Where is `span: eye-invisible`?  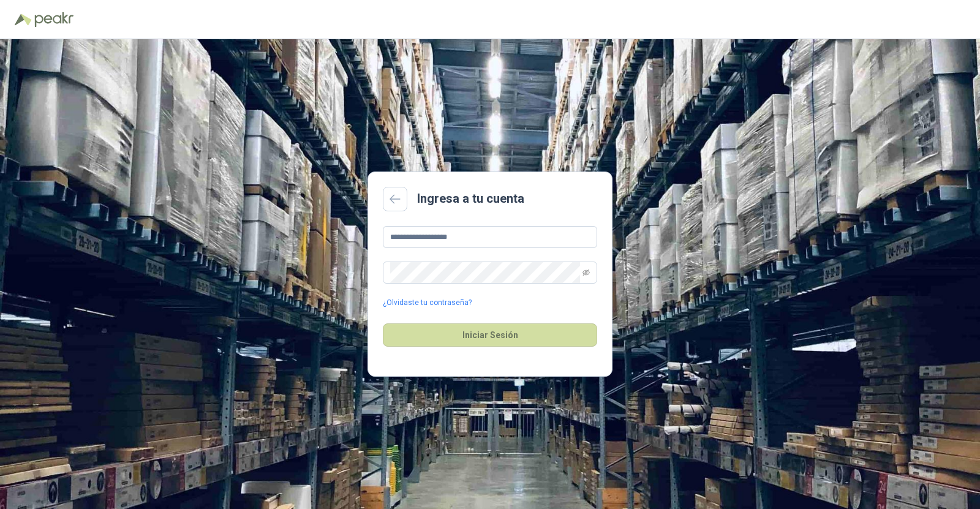
span: eye-invisible is located at coordinates (586, 273).